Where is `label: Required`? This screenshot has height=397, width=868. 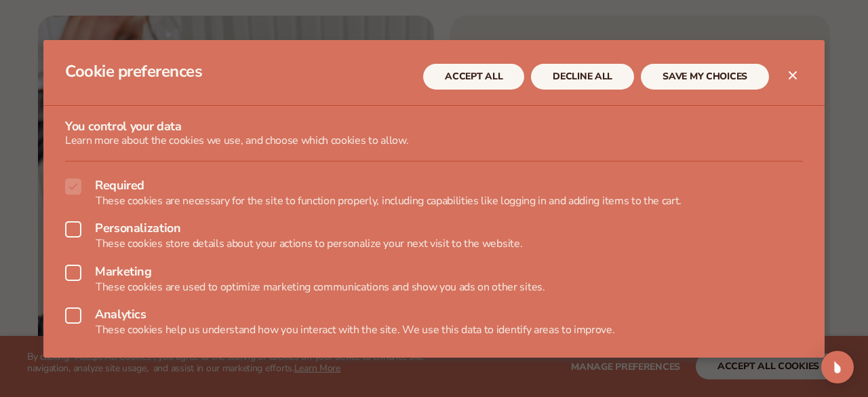 label: Required is located at coordinates (434, 187).